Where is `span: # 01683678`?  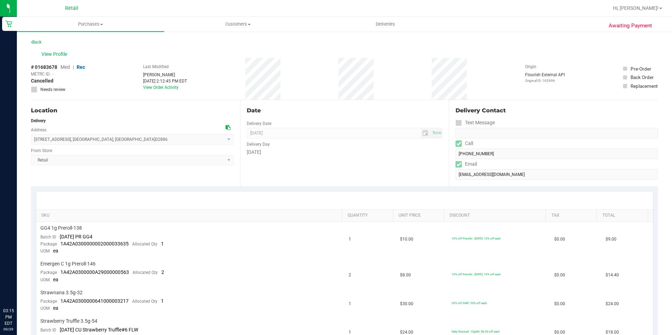
span: # 01683678 is located at coordinates (44, 67).